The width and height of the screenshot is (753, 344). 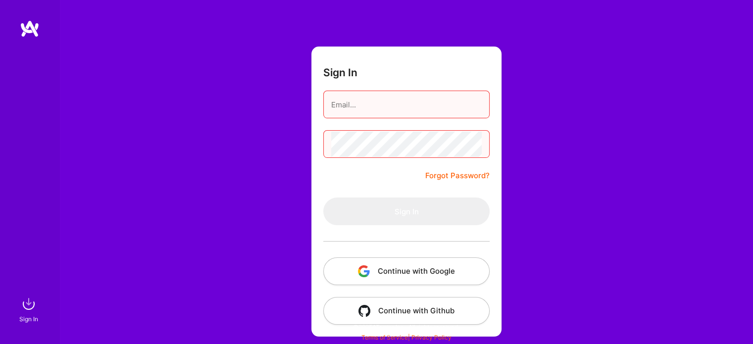 What do you see at coordinates (407, 311) in the screenshot?
I see `button: Continue with Github` at bounding box center [407, 311].